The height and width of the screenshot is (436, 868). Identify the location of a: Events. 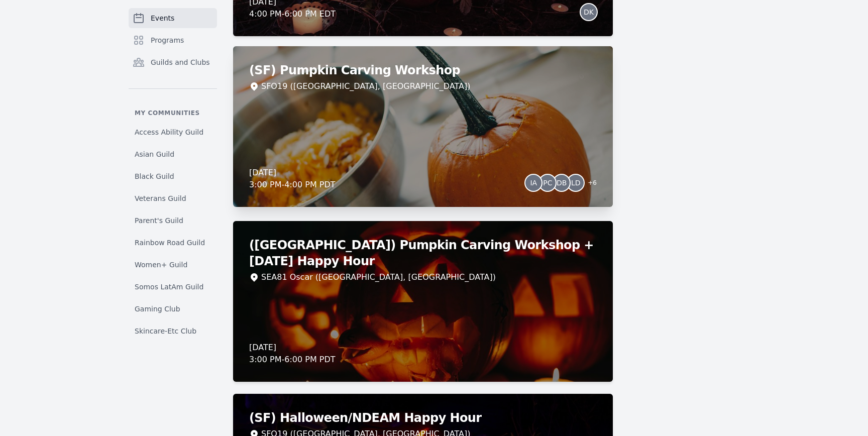
(173, 18).